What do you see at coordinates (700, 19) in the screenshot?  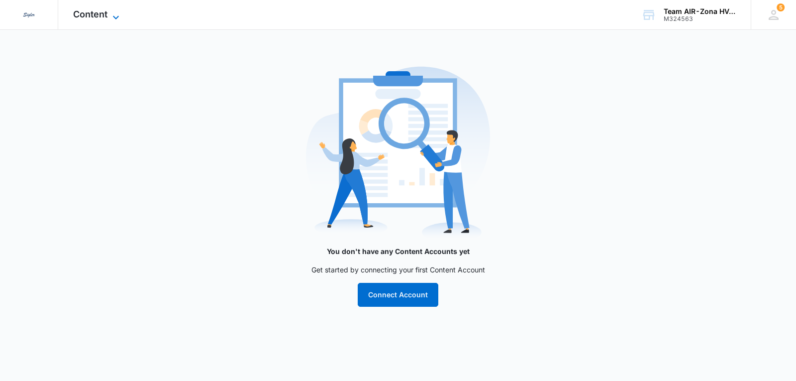 I see `div: account id` at bounding box center [700, 19].